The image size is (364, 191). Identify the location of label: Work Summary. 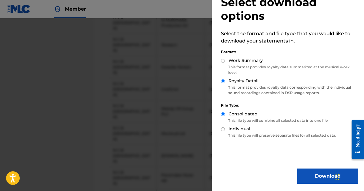
(246, 60).